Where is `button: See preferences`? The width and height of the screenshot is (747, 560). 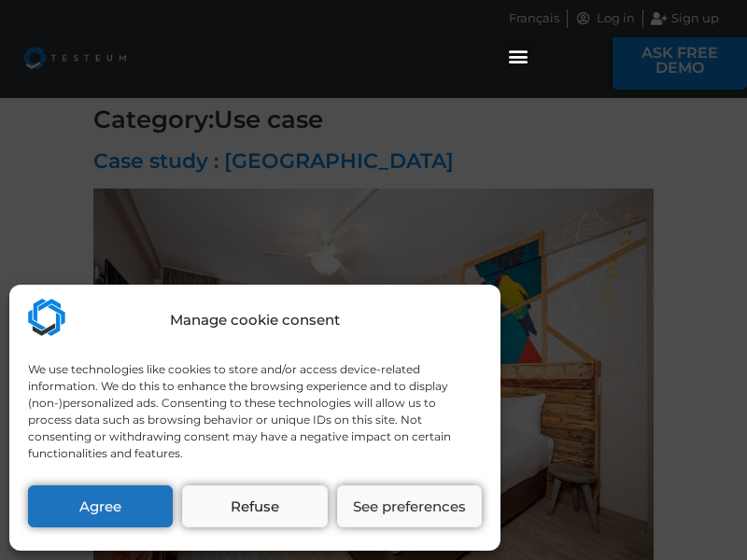
button: See preferences is located at coordinates (409, 506).